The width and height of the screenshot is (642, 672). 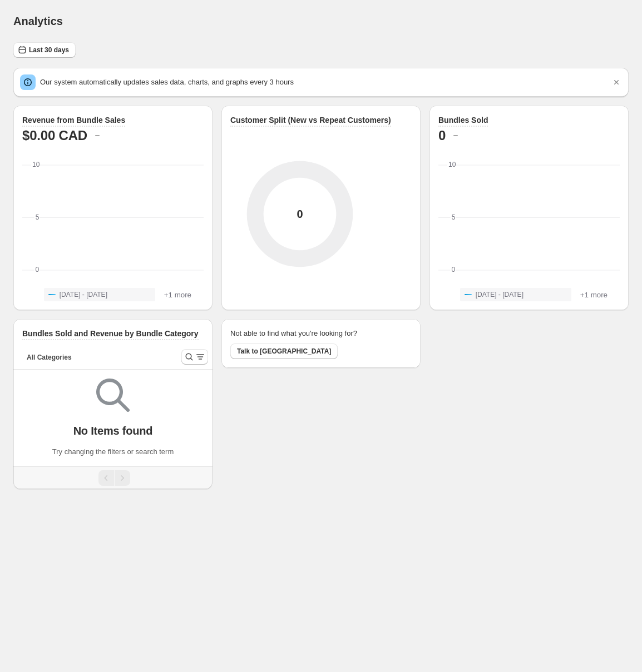 I want to click on nav: Pagination, so click(x=113, y=478).